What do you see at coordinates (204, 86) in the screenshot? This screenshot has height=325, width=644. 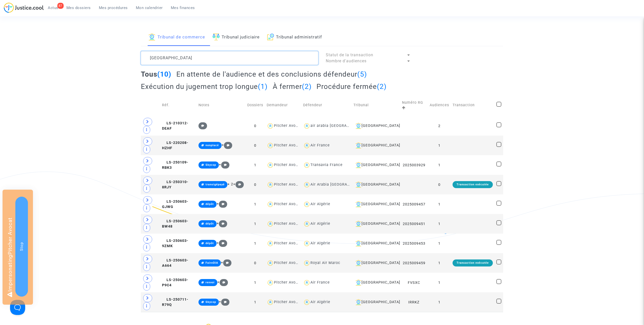 I see `h2: Exécution du jugement trop longue` at bounding box center [204, 86].